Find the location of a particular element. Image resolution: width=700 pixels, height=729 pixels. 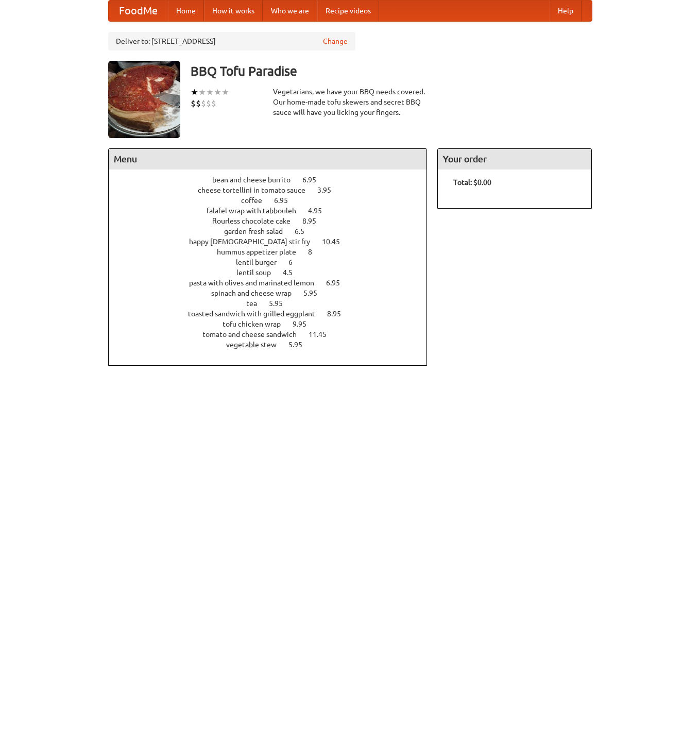

a: FoodMe is located at coordinates (138, 11).